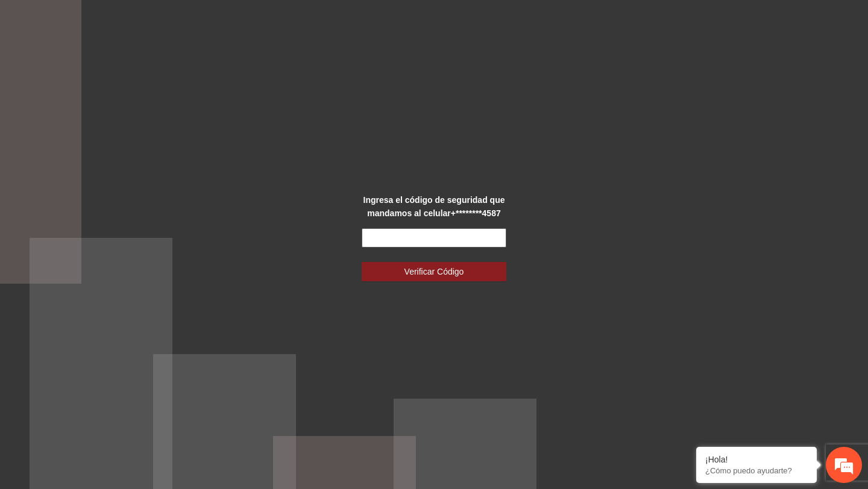  Describe the element at coordinates (132, 69) in the screenshot. I see `div: Chatee con nosotros ahora` at that location.